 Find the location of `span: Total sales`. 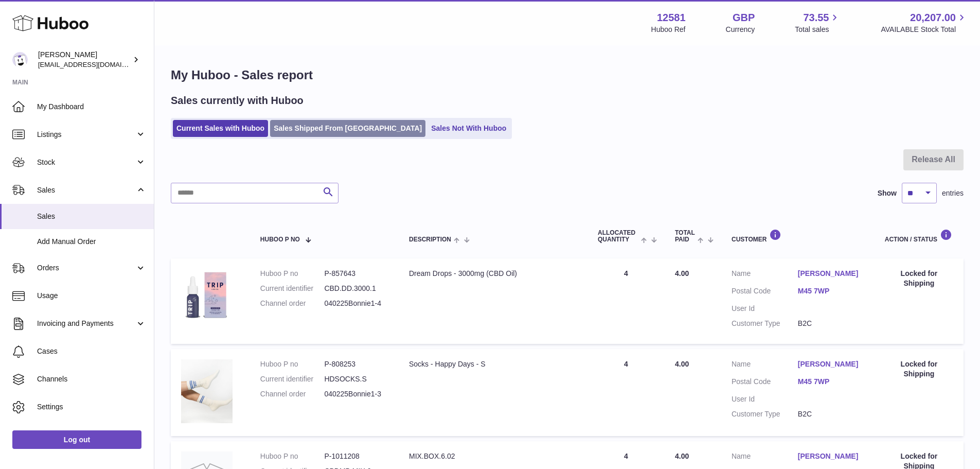

span: Total sales is located at coordinates (818, 29).